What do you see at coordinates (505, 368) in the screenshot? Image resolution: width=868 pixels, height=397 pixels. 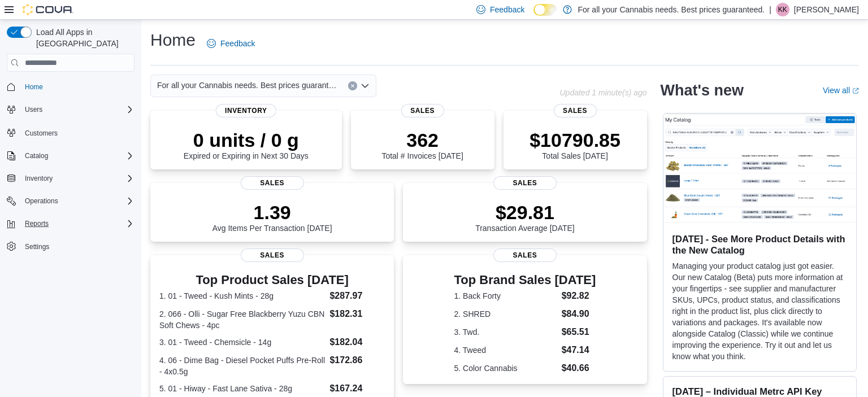 I see `dt: 5. Color Cannabis` at bounding box center [505, 368].